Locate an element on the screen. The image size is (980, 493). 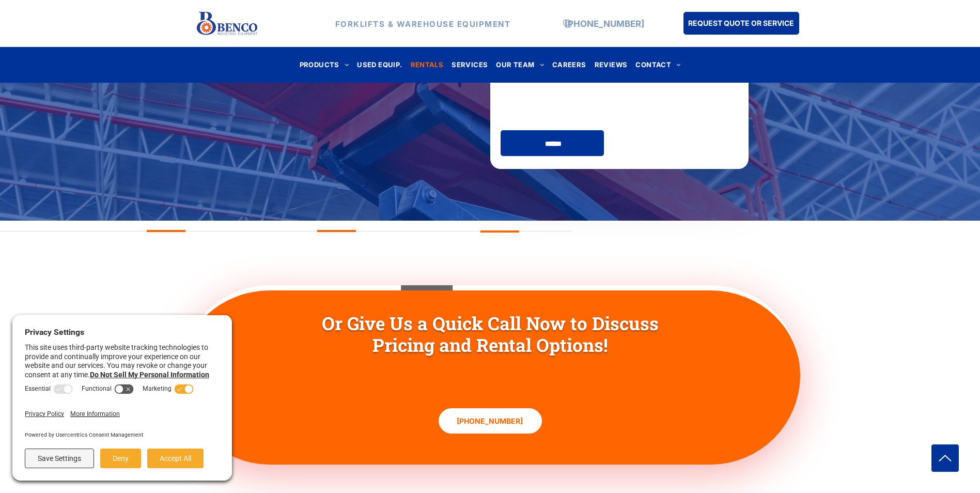
a: REQUEST QUOTE OR SERVICE is located at coordinates (741, 23).